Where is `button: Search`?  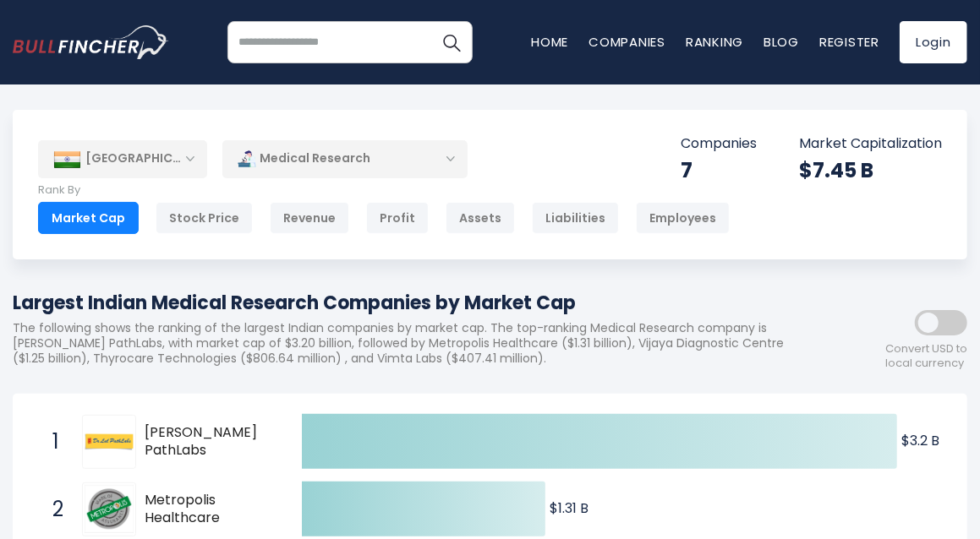 button: Search is located at coordinates (451, 42).